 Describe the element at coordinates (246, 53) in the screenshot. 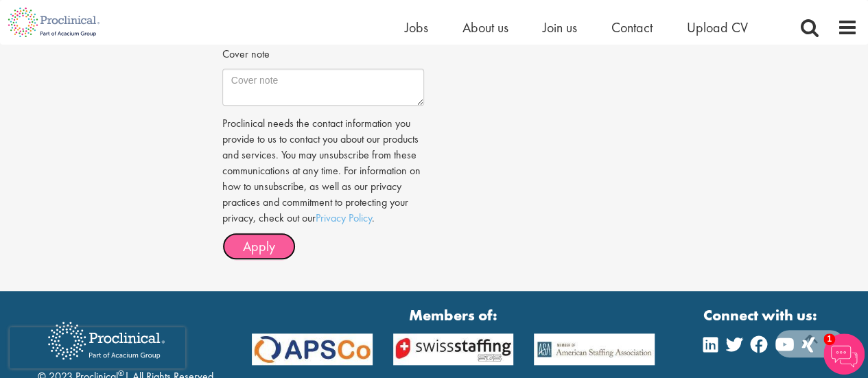

I see `label: Cover note` at that location.